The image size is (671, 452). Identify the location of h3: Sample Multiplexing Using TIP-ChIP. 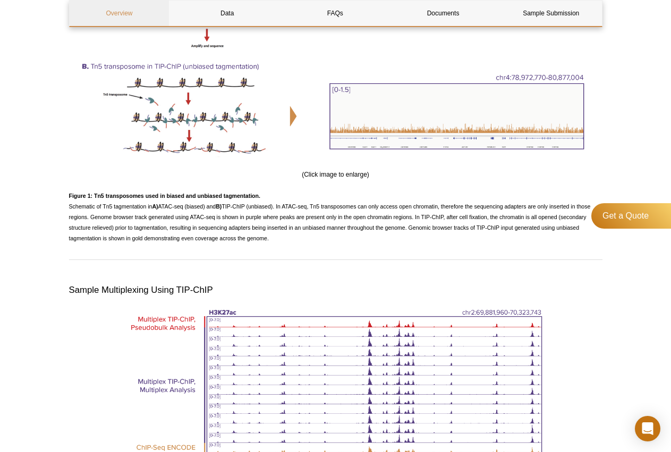
(336, 290).